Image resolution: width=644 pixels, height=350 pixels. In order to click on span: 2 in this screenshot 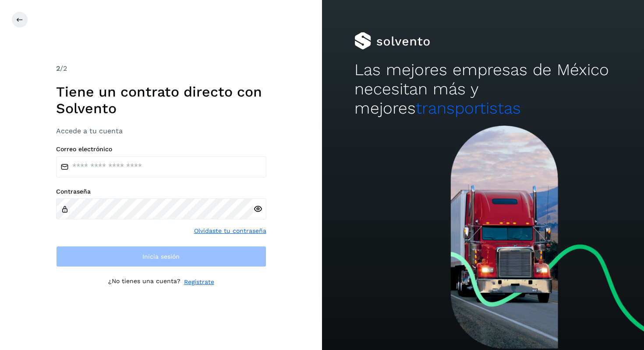, I will do `click(58, 68)`.